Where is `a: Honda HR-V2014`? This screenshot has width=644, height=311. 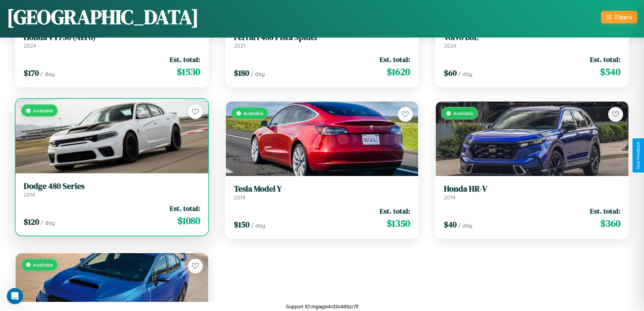
a: Honda HR-V2014 is located at coordinates (532, 192).